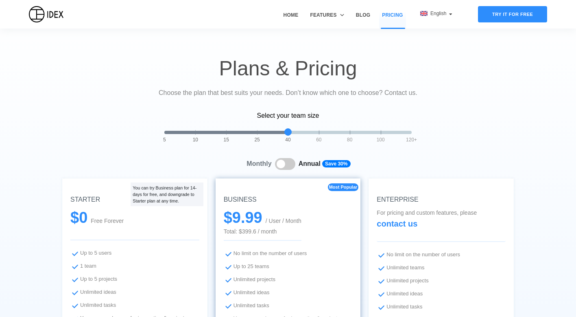 The height and width of the screenshot is (317, 576). I want to click on h5: BUSINESS, so click(288, 199).